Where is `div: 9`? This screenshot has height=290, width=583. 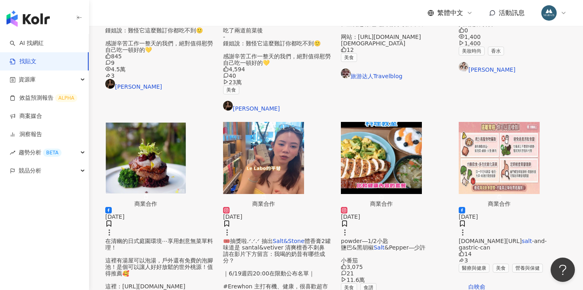
div: 9 is located at coordinates (159, 63).